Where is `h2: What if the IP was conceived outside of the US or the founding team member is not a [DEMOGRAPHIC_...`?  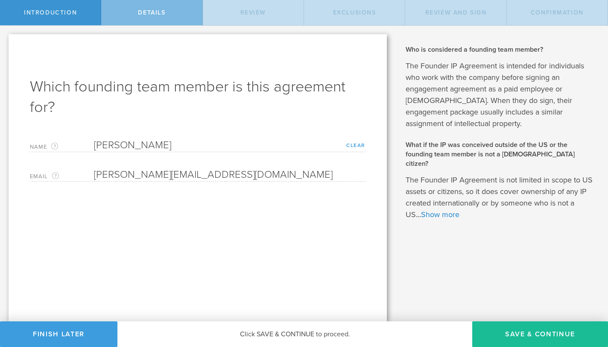 h2: What if the IP was conceived outside of the US or the founding team member is not a [DEMOGRAPHIC_... is located at coordinates (500, 154).